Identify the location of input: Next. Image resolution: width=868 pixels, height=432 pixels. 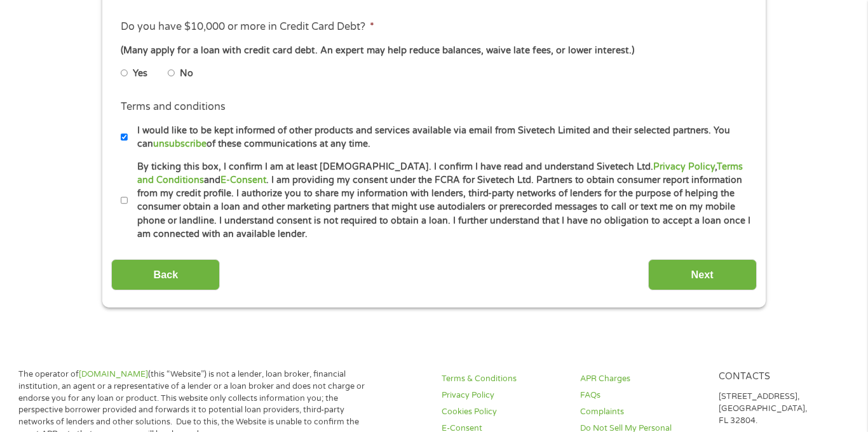
(702, 275).